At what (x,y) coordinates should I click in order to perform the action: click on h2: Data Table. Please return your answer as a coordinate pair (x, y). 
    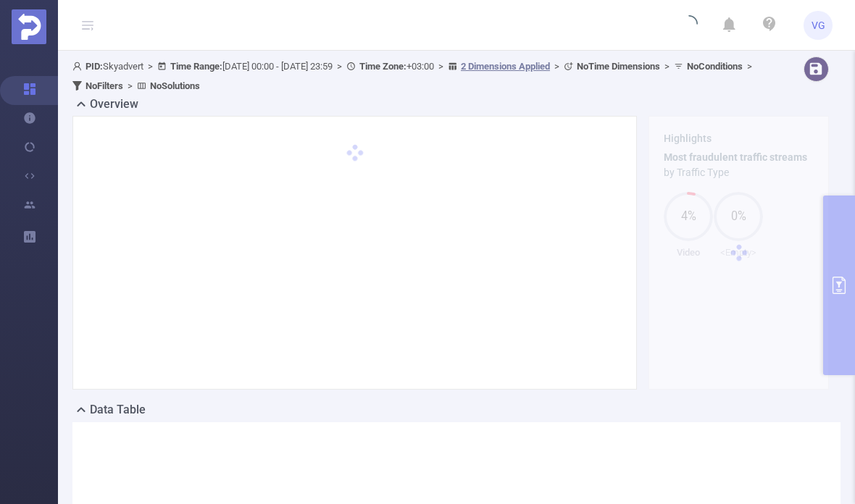
    Looking at the image, I should click on (118, 410).